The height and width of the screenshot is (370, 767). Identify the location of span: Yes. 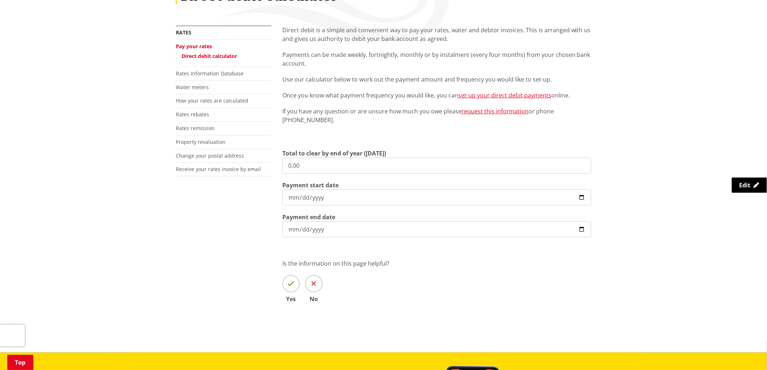
(291, 299).